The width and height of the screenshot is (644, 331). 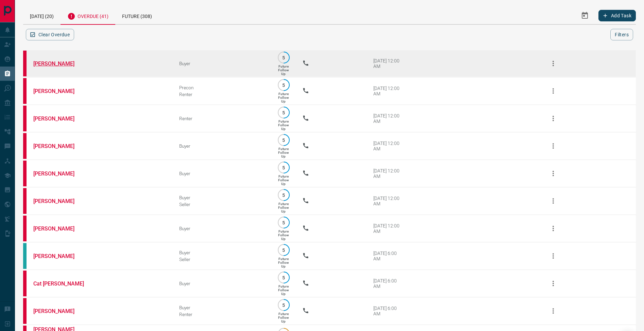 I want to click on div: Precon, so click(x=222, y=87).